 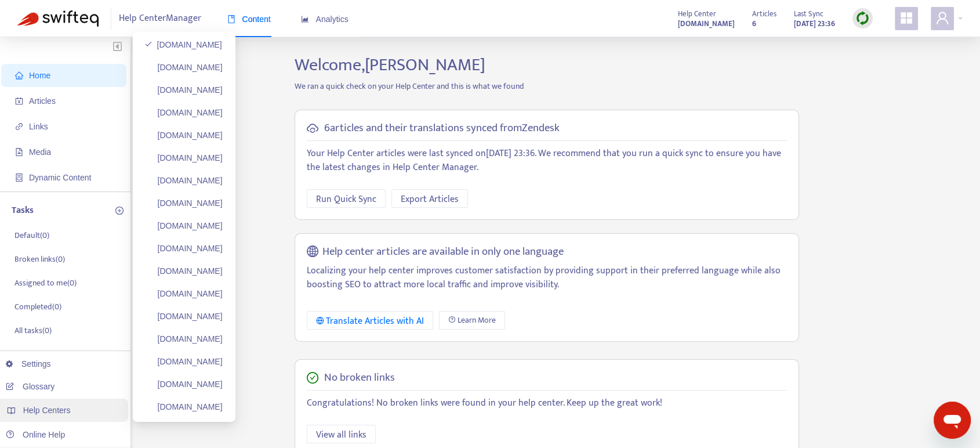 What do you see at coordinates (370, 321) in the screenshot?
I see `div: Translate Articles with AI` at bounding box center [370, 321].